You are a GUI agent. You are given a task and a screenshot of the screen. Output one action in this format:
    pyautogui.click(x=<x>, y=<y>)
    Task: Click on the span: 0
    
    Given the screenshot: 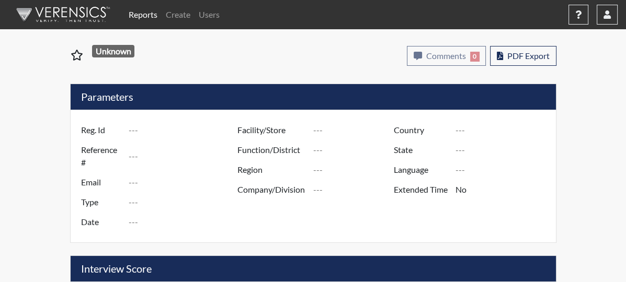 What is the action you would take?
    pyautogui.click(x=474, y=56)
    